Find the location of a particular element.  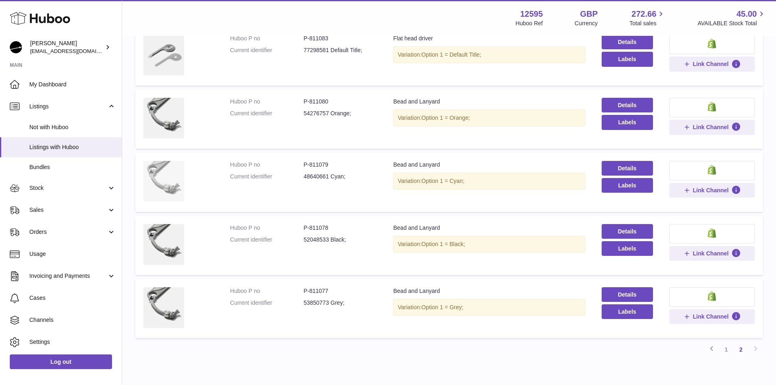

span: Option 1 = Grey; is located at coordinates (442, 307).